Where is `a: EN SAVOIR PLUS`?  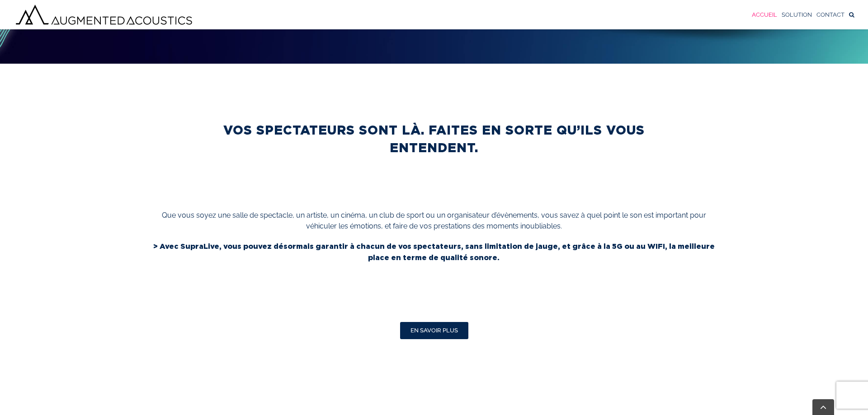
a: EN SAVOIR PLUS is located at coordinates (434, 331).